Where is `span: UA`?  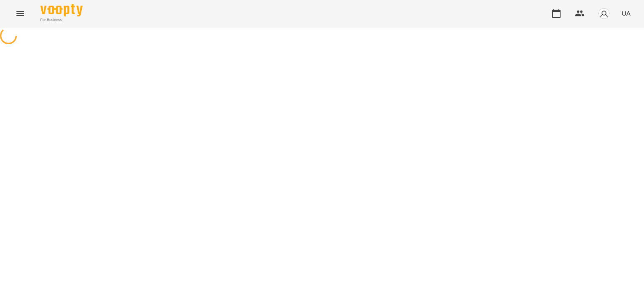 span: UA is located at coordinates (626, 13).